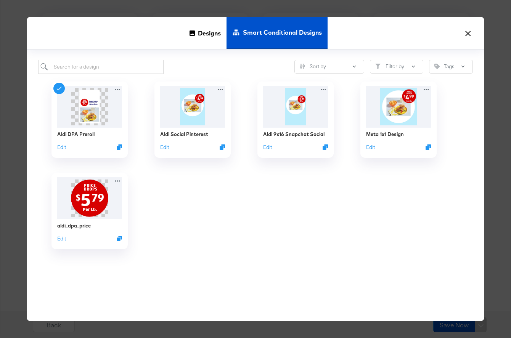 The image size is (511, 338). I want to click on img: EvKFIWEZzycIrM8KzkZ0uA.jpg, so click(398, 107).